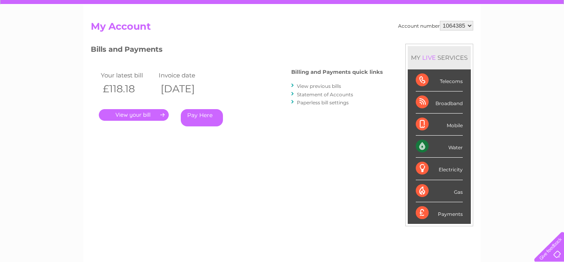 The width and height of the screenshot is (564, 262). What do you see at coordinates (128, 89) in the screenshot?
I see `th: £118.18` at bounding box center [128, 89].